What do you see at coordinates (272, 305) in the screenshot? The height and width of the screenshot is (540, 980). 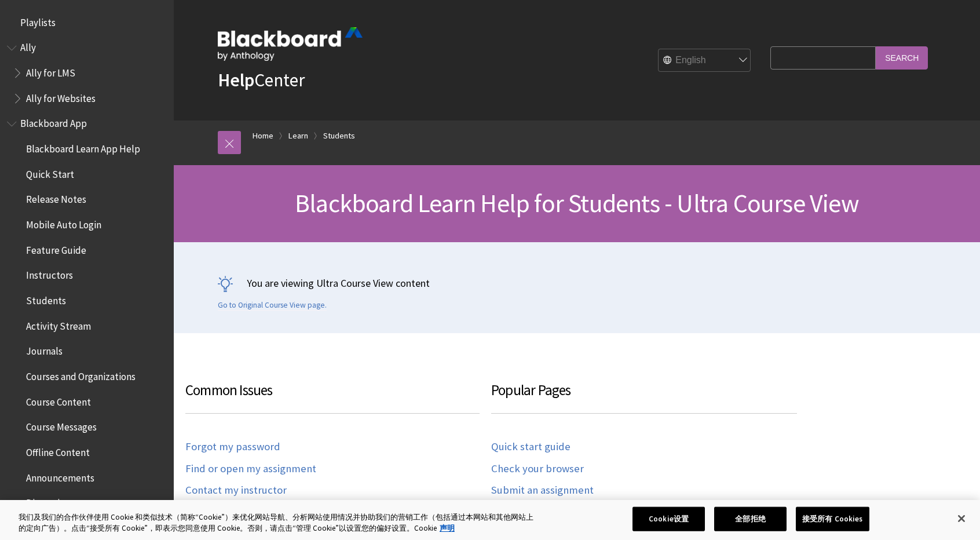 I see `a: Go to Original Course View page.` at bounding box center [272, 305].